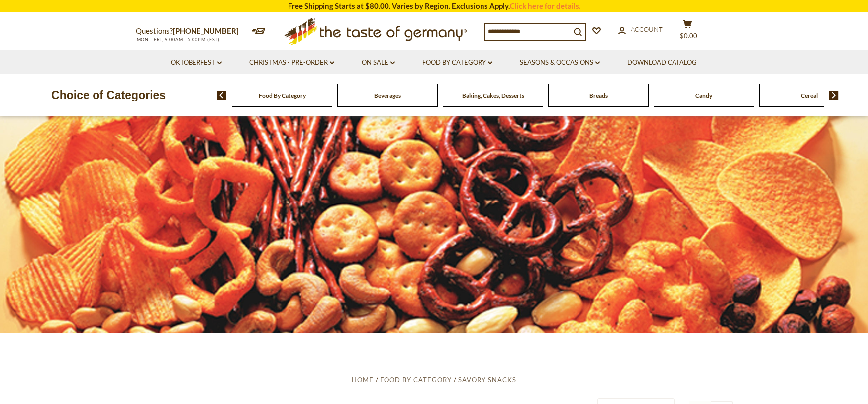  What do you see at coordinates (834, 95) in the screenshot?
I see `img: next arrow` at bounding box center [834, 95].